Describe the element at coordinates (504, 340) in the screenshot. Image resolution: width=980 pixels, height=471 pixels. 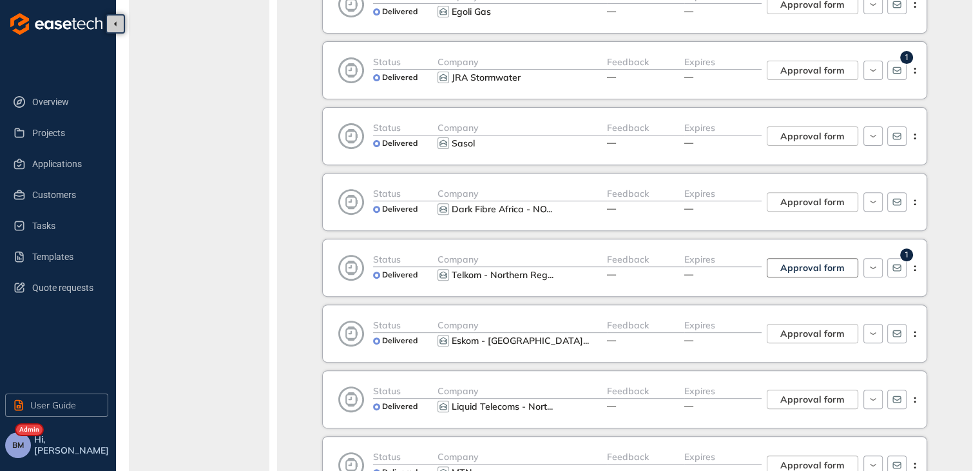
I see `div: Eskom - Johannesburg Unit` at that location.